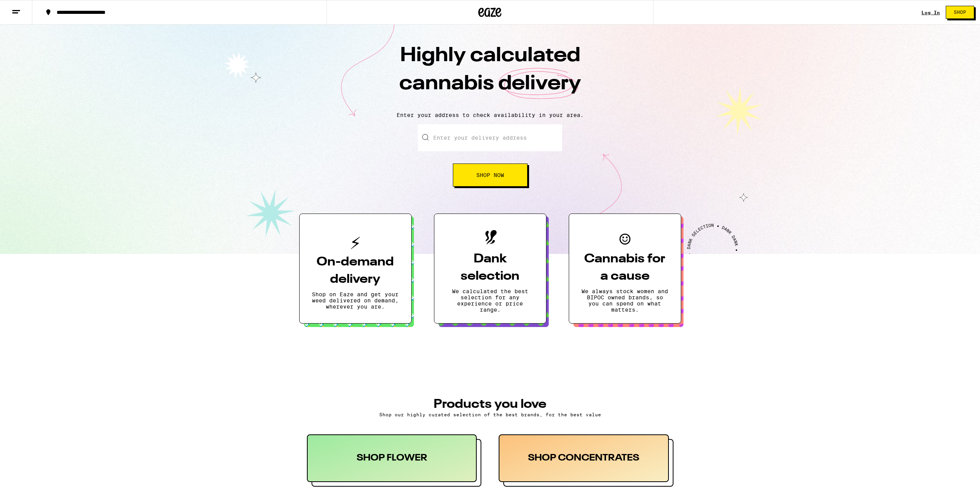 The image size is (980, 489). What do you see at coordinates (490, 301) in the screenshot?
I see `p: We calculated the best selection for any experience or price range.` at bounding box center [490, 301].